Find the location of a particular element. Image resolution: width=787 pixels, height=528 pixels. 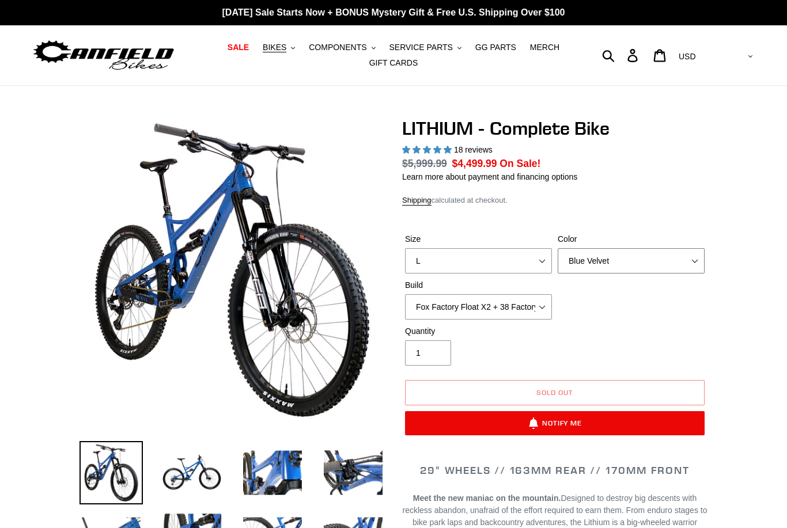

span: SALE is located at coordinates (238, 47).